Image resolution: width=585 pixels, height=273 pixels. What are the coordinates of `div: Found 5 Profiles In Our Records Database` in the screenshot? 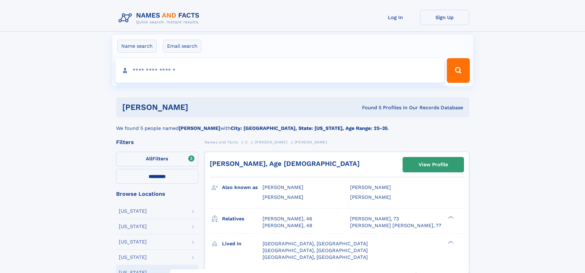 It's located at (369, 108).